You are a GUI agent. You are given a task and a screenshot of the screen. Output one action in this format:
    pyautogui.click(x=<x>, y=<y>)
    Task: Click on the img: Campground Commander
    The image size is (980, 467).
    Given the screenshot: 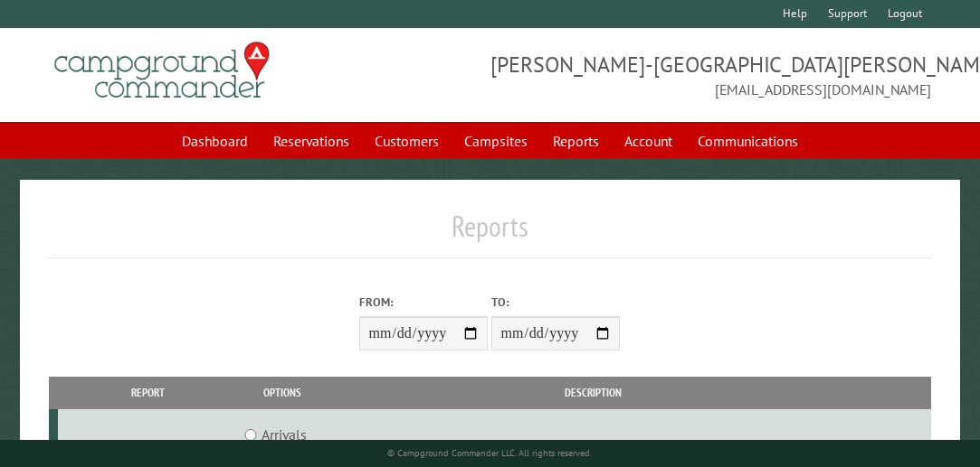 What is the action you would take?
    pyautogui.click(x=162, y=71)
    